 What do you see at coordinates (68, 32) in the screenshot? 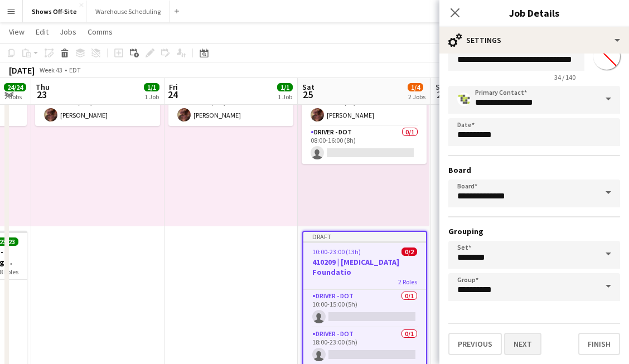
I see `span: Jobs` at bounding box center [68, 32].